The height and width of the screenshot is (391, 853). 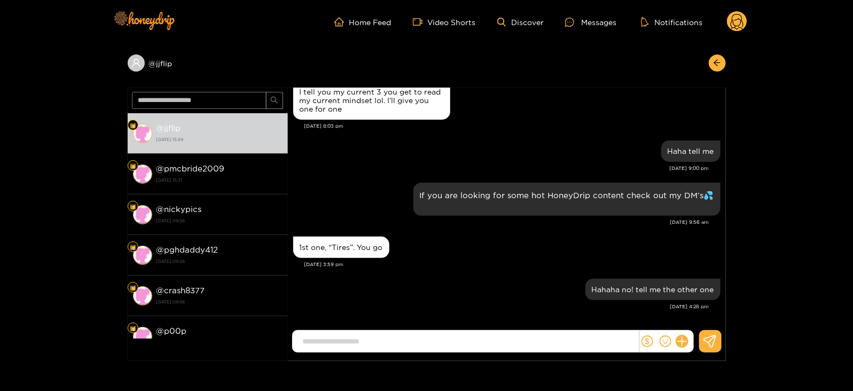 What do you see at coordinates (136, 63) in the screenshot?
I see `span: user` at bounding box center [136, 63].